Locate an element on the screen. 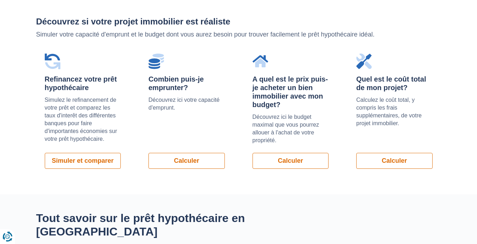 The image size is (477, 244). div: Combien puis-je emprunter? is located at coordinates (187, 83).